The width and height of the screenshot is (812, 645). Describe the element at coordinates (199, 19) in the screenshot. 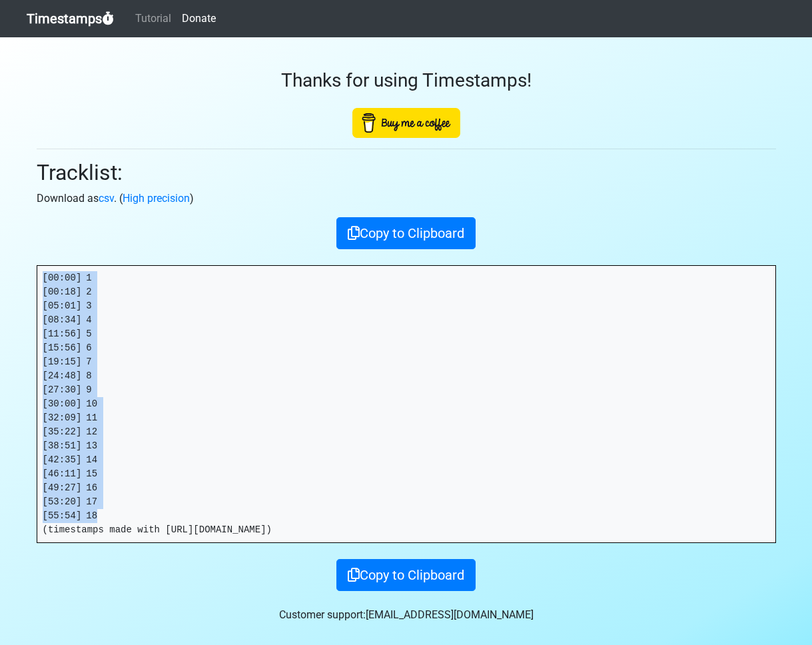

I see `a: Donate` at that location.